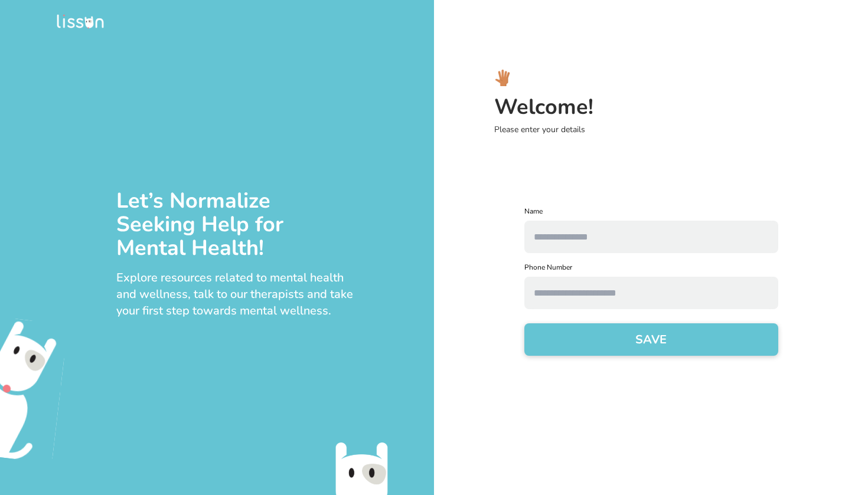  Describe the element at coordinates (235, 294) in the screenshot. I see `div: Explore resources related to mental health and wellness, talk to our therapists and take your fir...` at that location.